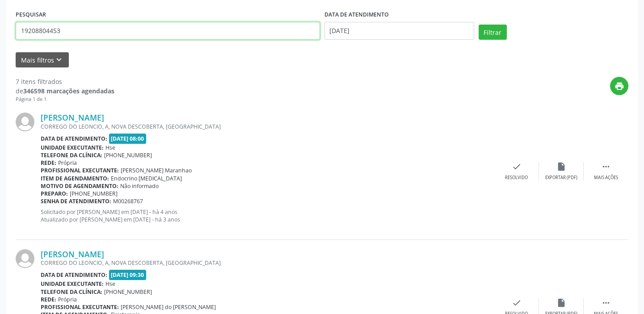 The height and width of the screenshot is (314, 644). Describe the element at coordinates (561, 178) in the screenshot. I see `div: Exportar (PDF)` at that location.